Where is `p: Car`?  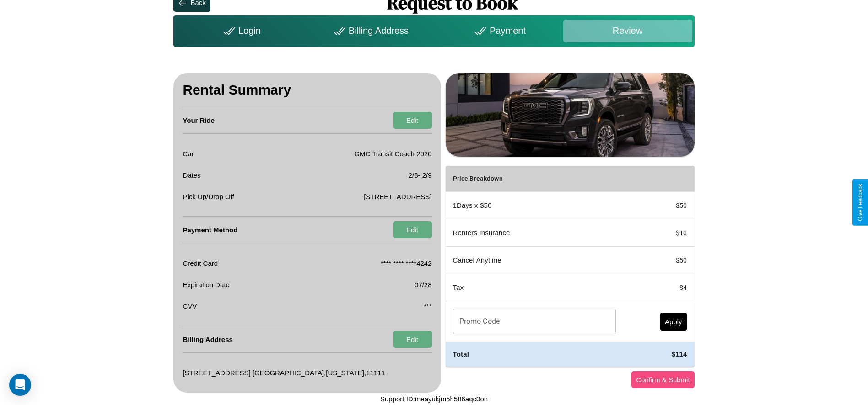
p: Car is located at coordinates (188, 154).